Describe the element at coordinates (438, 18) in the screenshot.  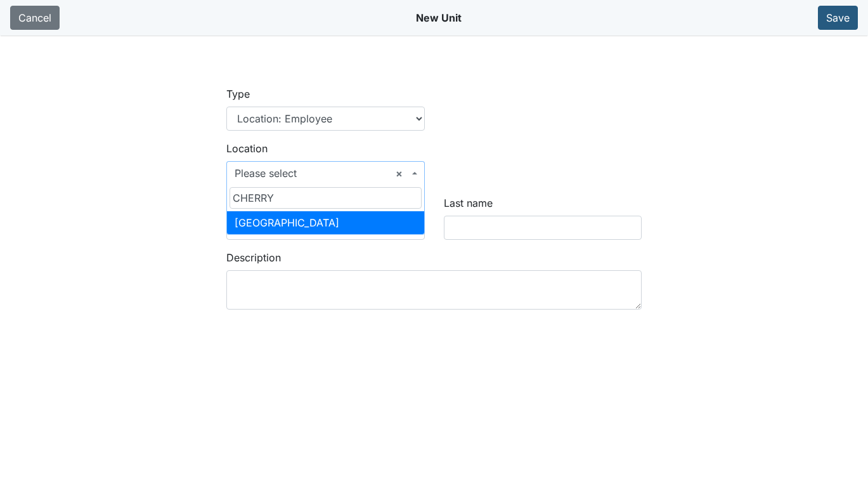
I see `div: New Unit` at that location.